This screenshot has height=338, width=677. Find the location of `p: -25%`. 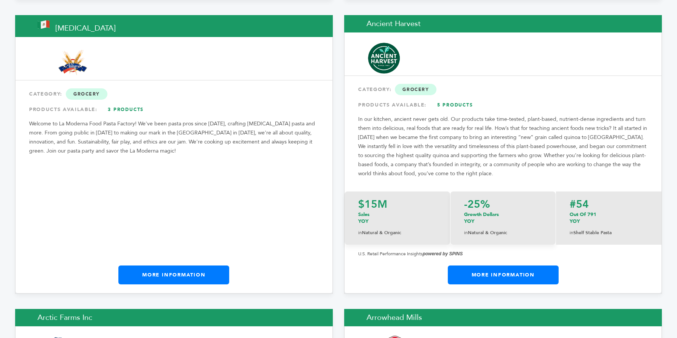

p: -25% is located at coordinates (503, 205).